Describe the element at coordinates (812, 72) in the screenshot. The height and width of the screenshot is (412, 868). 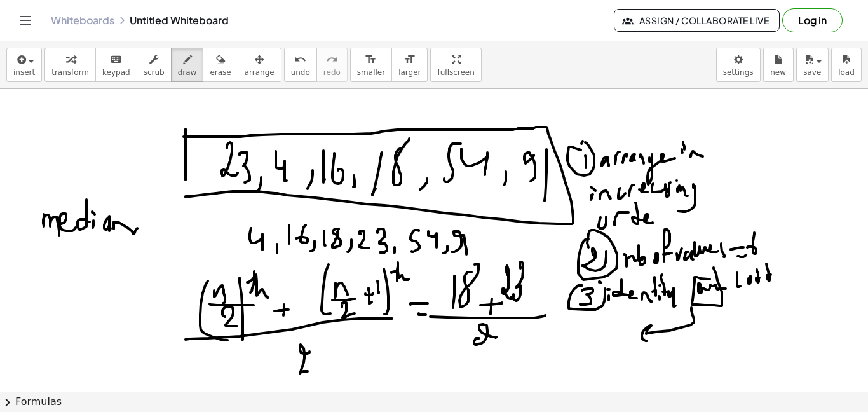
I see `span: save` at that location.